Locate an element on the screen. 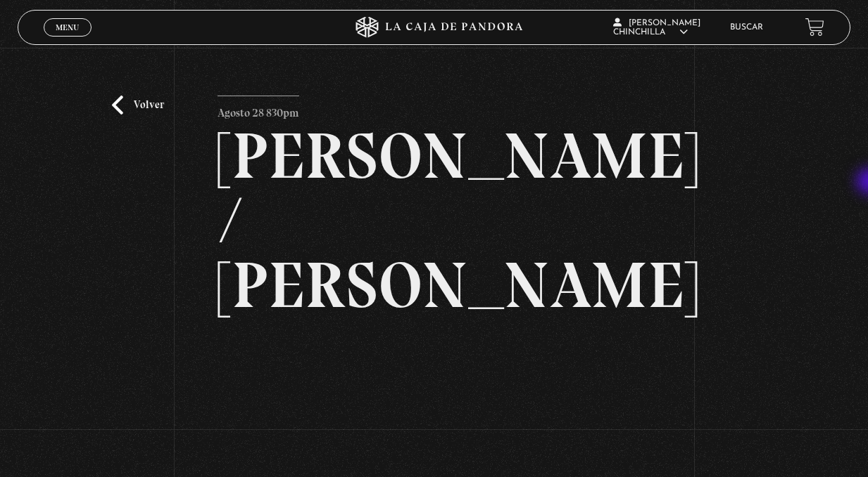  span: Menu is located at coordinates (67, 28).